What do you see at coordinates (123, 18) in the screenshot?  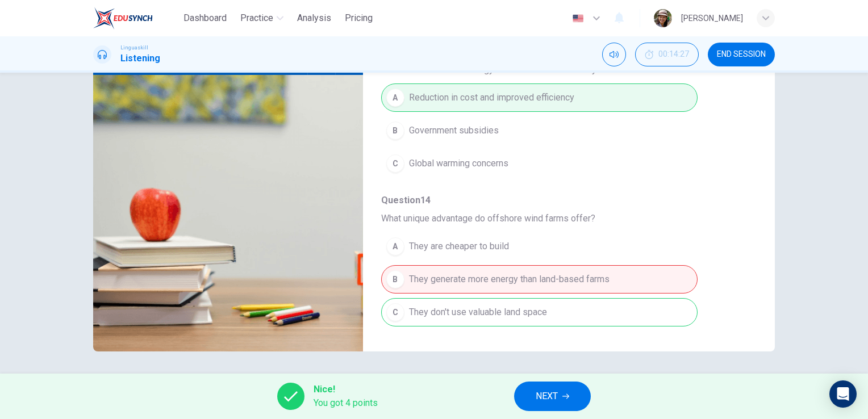 I see `img: EduSynch logo` at bounding box center [123, 18].